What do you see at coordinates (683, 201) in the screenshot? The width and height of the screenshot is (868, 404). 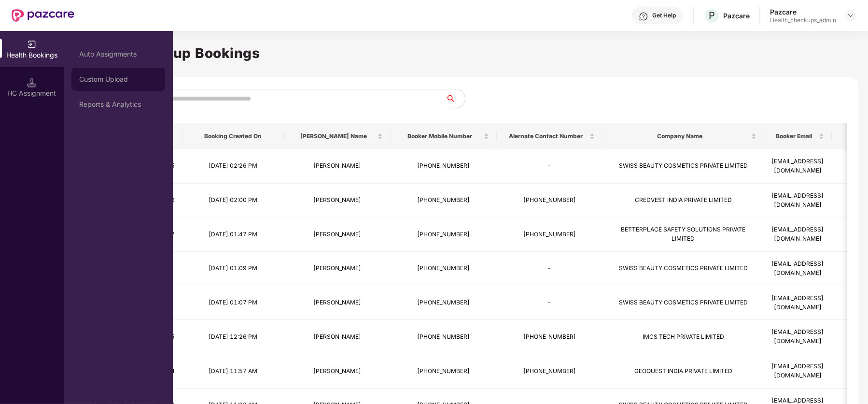 I see `td: CREDVEST INDIA PRIVATE LIMITED` at bounding box center [683, 201].